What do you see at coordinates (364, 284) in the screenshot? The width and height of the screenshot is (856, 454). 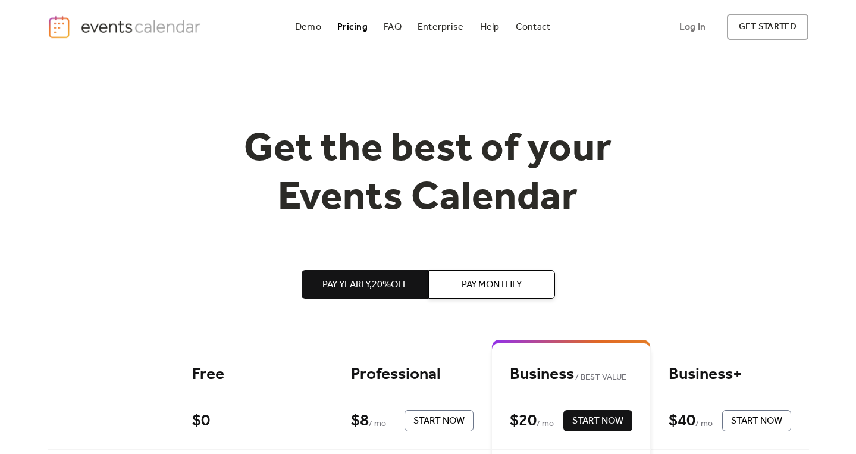 I see `button: Pay Yearly,20%off` at bounding box center [364, 284].